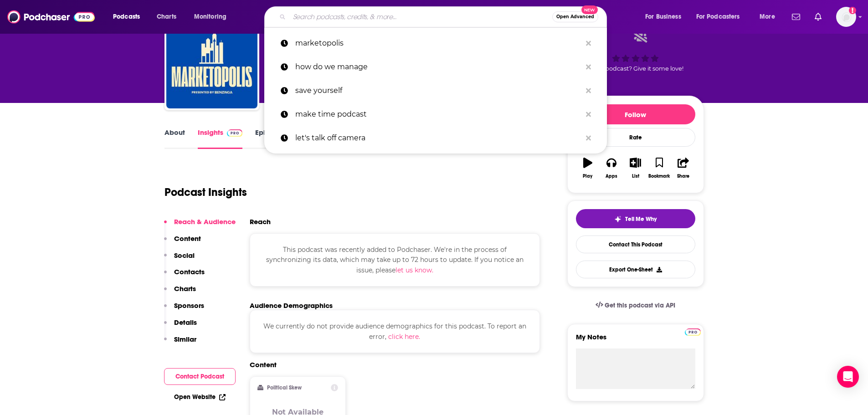 The height and width of the screenshot is (415, 868). Describe the element at coordinates (436, 114) in the screenshot. I see `a: make time podcast` at that location.